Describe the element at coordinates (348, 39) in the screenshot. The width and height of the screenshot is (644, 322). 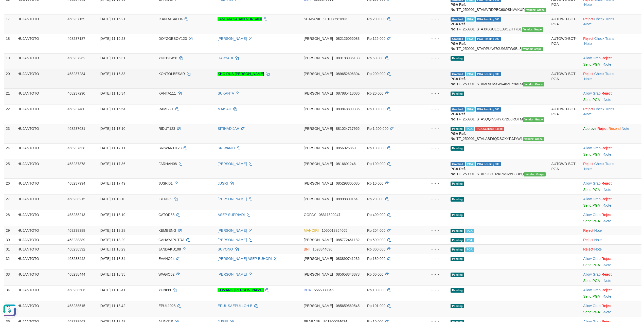
I see `span: Copy 082126056083 to clipboard` at that location.